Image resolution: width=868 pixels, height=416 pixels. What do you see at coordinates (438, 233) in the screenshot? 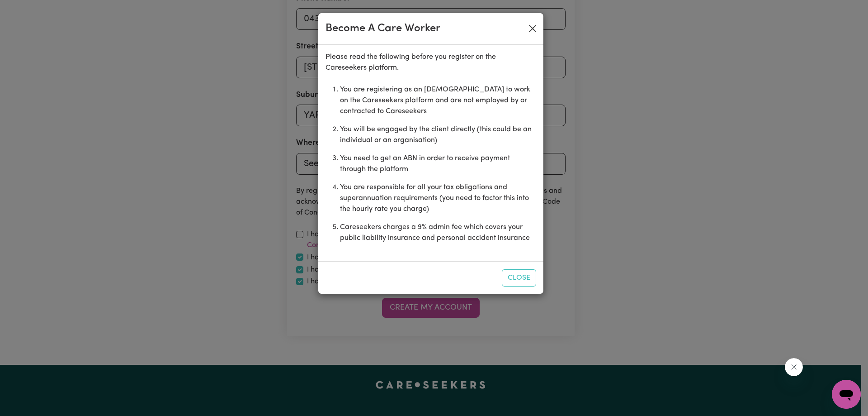
I see `li: Careseekers charges a 9% admin fee which covers your public liability insurance and personal acci...` at bounding box center [438, 233].